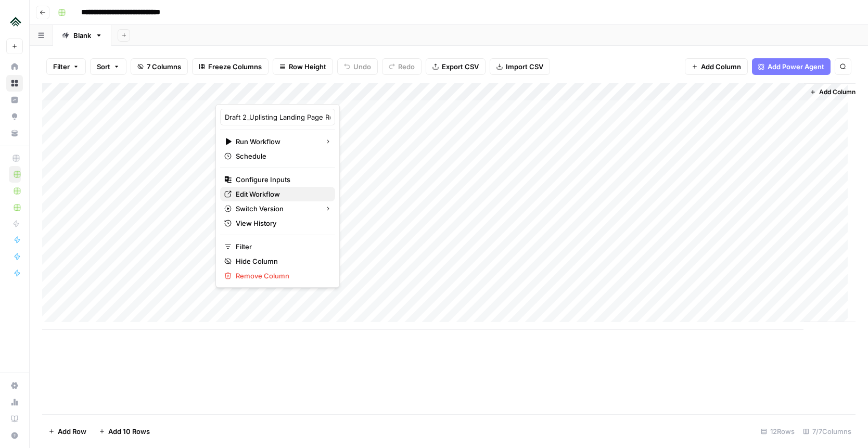  What do you see at coordinates (362, 66) in the screenshot?
I see `span: Undo` at bounding box center [362, 66].